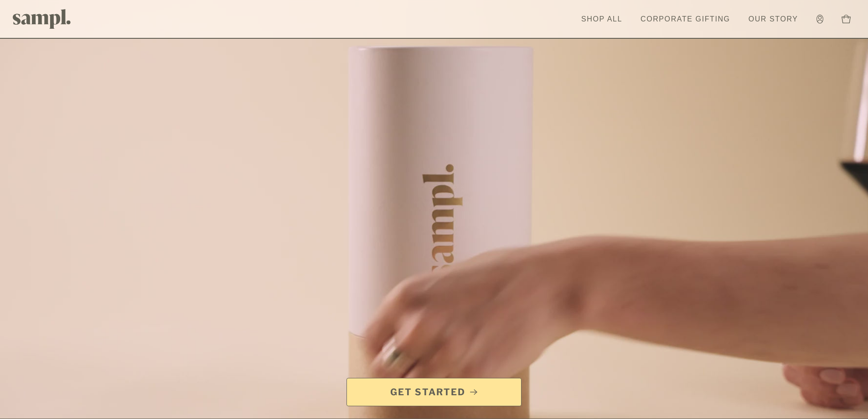  What do you see at coordinates (42, 19) in the screenshot?
I see `img: Sampl logo` at bounding box center [42, 19].